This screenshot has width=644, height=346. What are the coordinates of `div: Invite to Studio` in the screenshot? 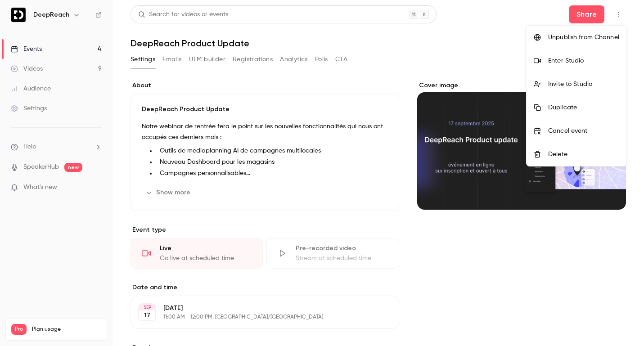 It's located at (584, 84).